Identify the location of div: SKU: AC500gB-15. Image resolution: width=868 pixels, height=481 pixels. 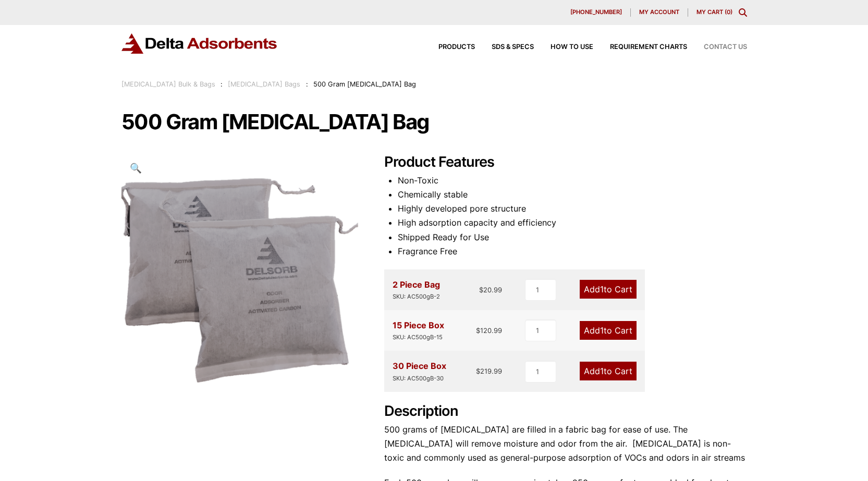
(418, 337).